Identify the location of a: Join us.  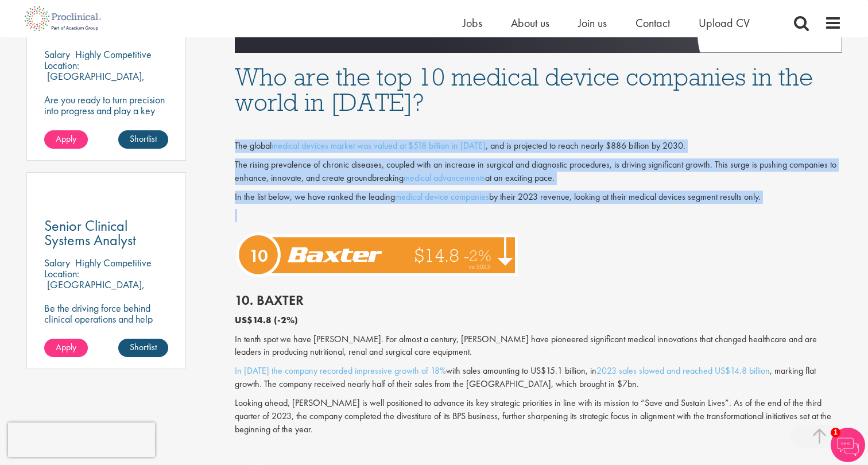
(592, 23).